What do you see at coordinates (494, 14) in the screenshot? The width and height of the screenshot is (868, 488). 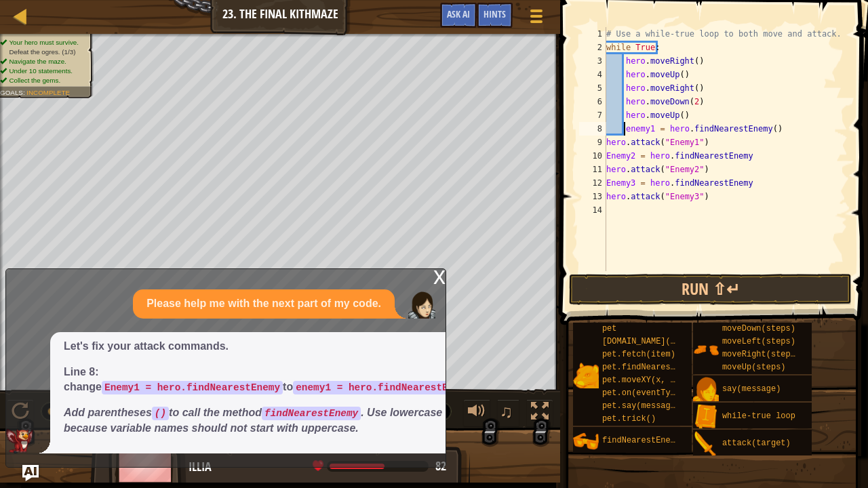 I see `span: Hints` at bounding box center [494, 14].